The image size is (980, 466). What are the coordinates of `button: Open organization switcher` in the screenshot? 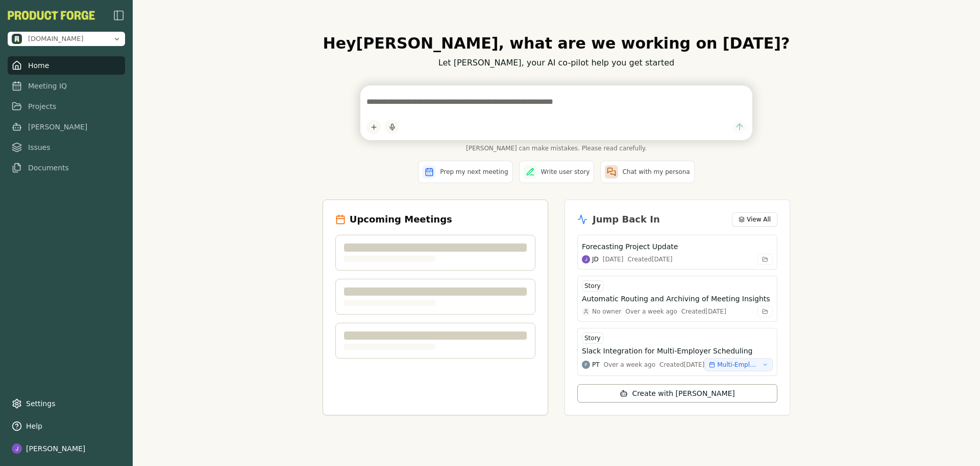 It's located at (67, 39).